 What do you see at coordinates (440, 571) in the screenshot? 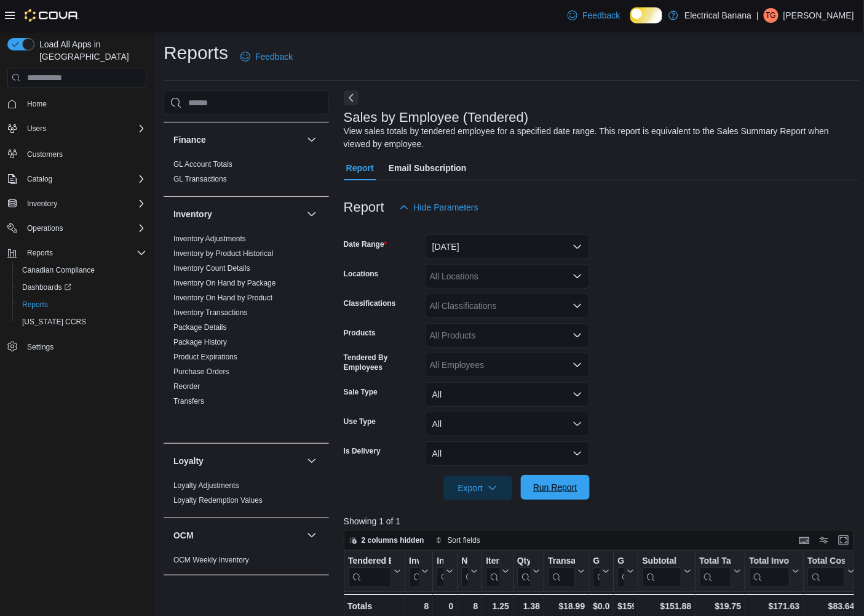
I see `div: Invoices Ref` at bounding box center [440, 571].